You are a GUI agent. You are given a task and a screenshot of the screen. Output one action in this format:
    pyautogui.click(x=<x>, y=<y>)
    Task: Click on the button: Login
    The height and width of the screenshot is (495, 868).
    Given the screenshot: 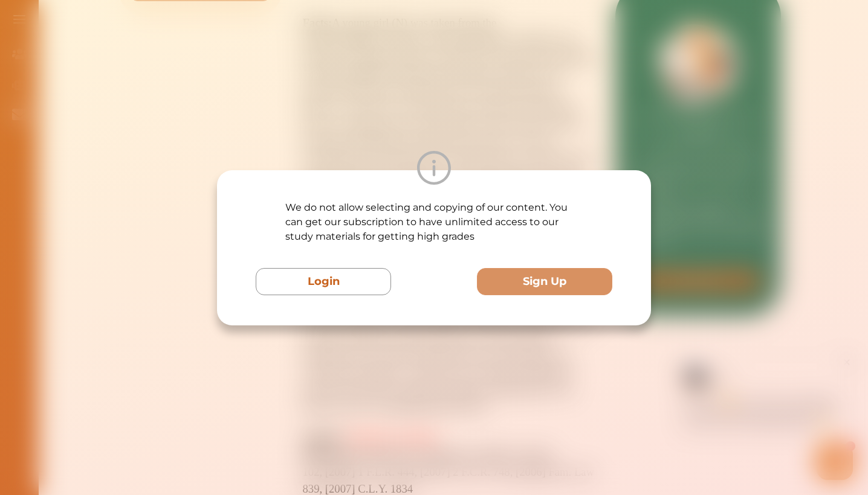 What is the action you would take?
    pyautogui.click(x=324, y=281)
    